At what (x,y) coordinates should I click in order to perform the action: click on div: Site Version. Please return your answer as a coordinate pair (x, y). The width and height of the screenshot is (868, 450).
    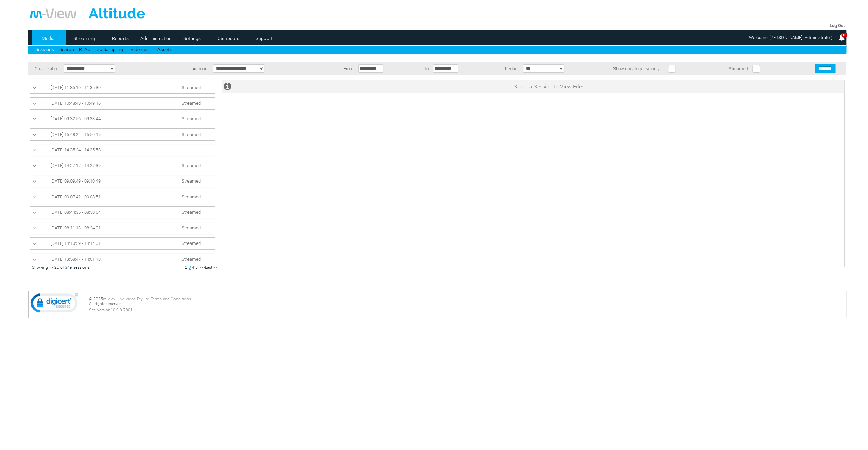
    Looking at the image, I should click on (467, 310).